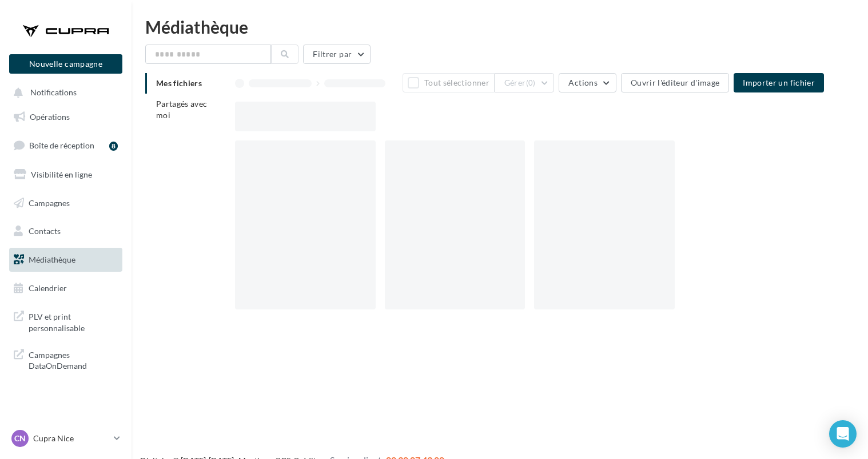 The width and height of the screenshot is (868, 459). I want to click on span: Campagnes, so click(49, 202).